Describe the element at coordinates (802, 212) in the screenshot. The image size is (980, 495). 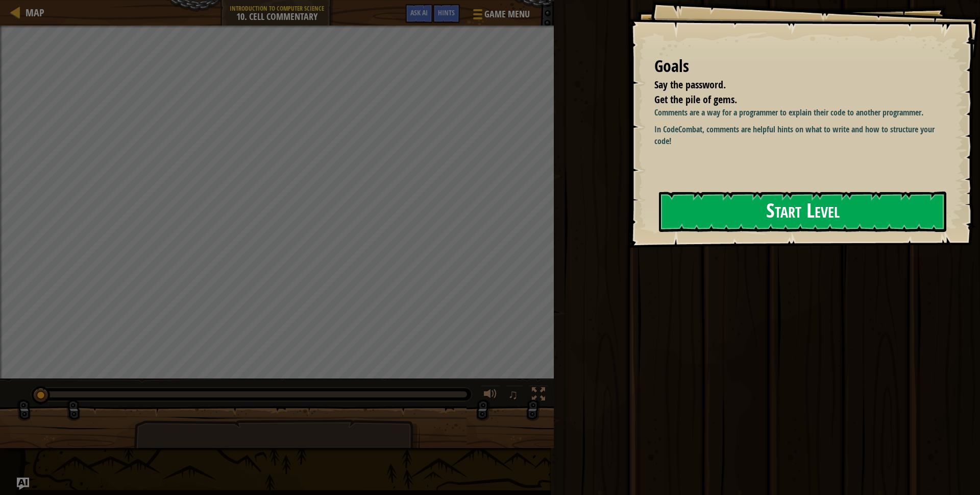
I see `button: Start Level` at that location.